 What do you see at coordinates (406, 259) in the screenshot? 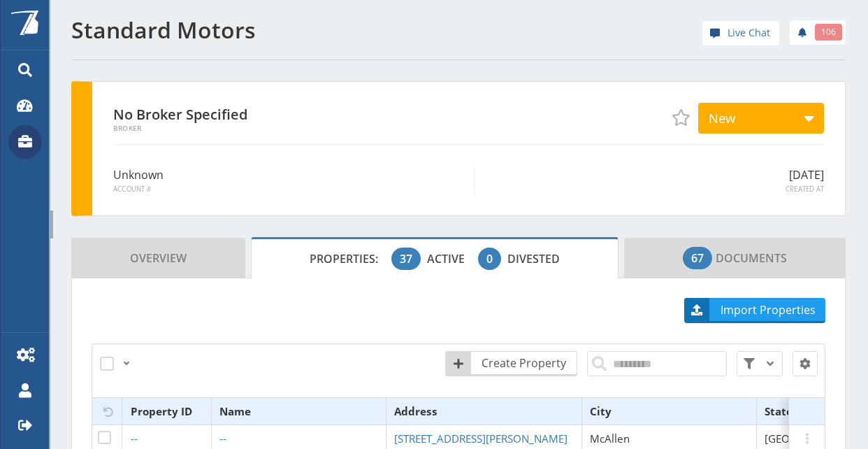
I see `span: 37` at bounding box center [406, 259].